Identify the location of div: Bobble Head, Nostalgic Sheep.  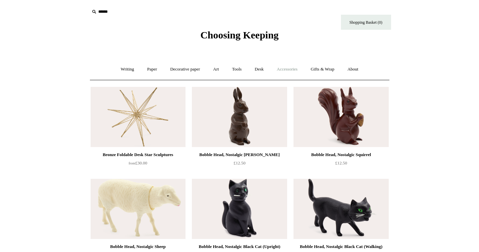
(138, 247).